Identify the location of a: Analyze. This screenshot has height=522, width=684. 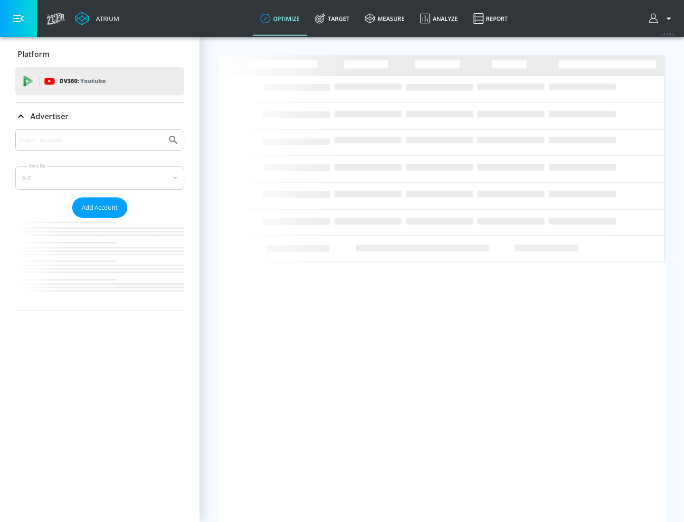
(439, 19).